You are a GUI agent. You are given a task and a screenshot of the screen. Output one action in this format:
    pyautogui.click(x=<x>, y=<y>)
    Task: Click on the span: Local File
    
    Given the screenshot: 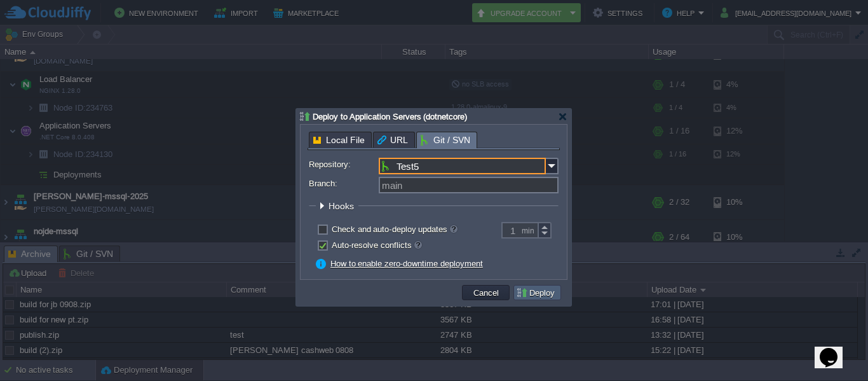 What is the action you would take?
    pyautogui.click(x=338, y=140)
    